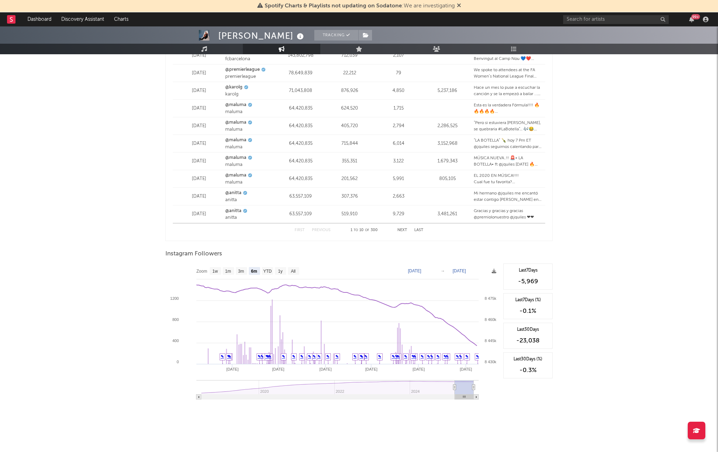 The height and width of the screenshot is (452, 718). I want to click on div: EL 2020 EN MÚSICA!!!! Cual fue tu favorita? —— #ADMV #DjadjaRemix @ayanakamura_officiel #FeelThe..., so click(508, 179).